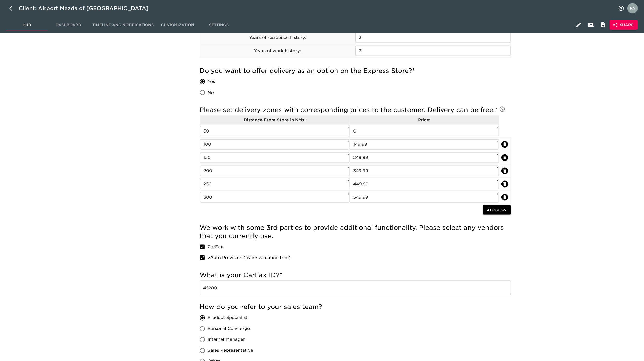 The width and height of the screenshot is (644, 361). Describe the element at coordinates (123, 25) in the screenshot. I see `span: Timeline and Notifications` at that location.